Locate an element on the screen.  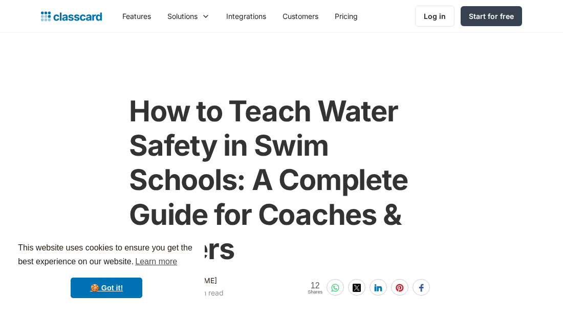
a: dismiss cookie message is located at coordinates (106, 288).